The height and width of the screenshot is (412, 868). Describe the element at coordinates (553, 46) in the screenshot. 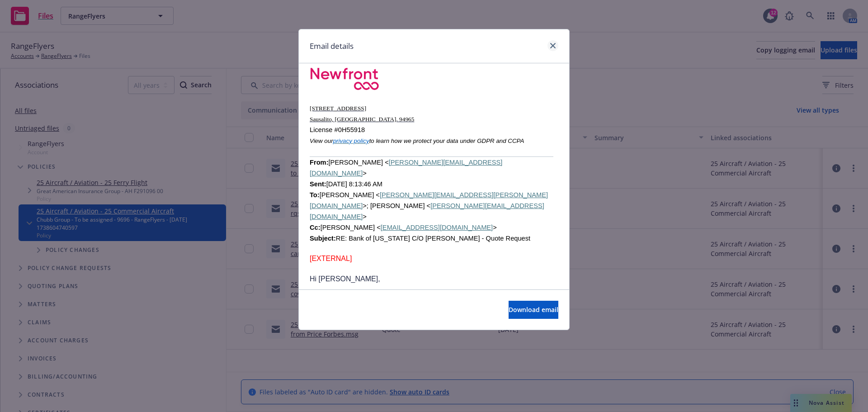

I see `a: close` at that location.